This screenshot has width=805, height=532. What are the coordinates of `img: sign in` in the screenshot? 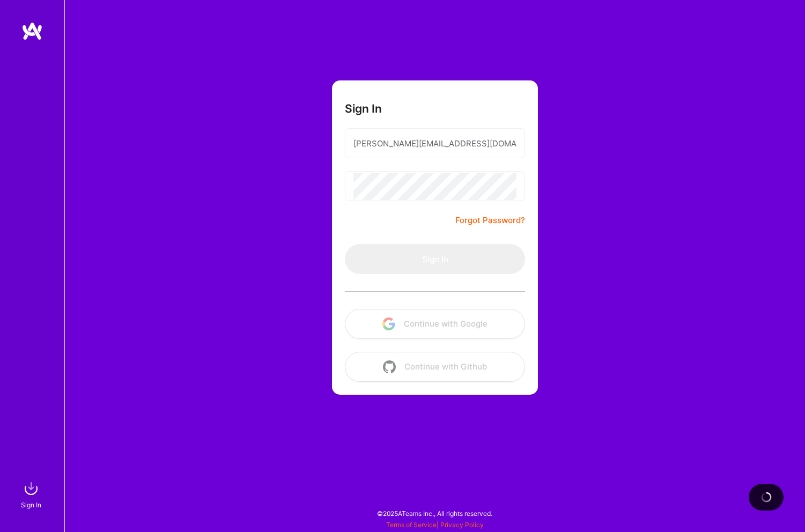 It's located at (31, 489).